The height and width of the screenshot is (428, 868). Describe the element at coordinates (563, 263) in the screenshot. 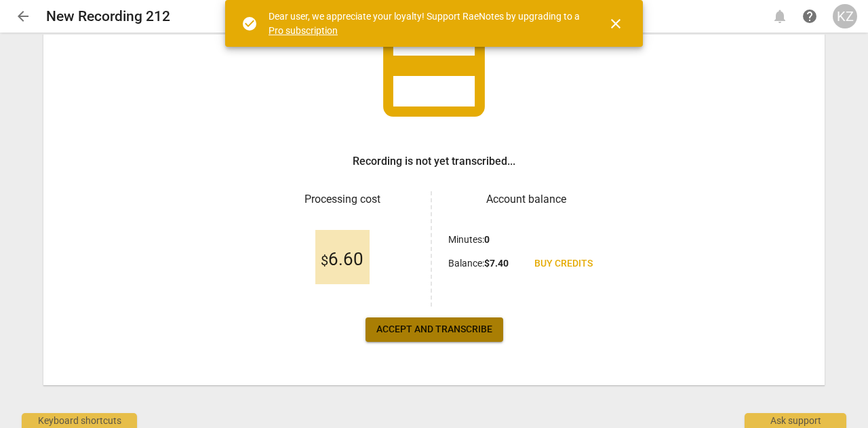

I see `a: Buy credits` at that location.